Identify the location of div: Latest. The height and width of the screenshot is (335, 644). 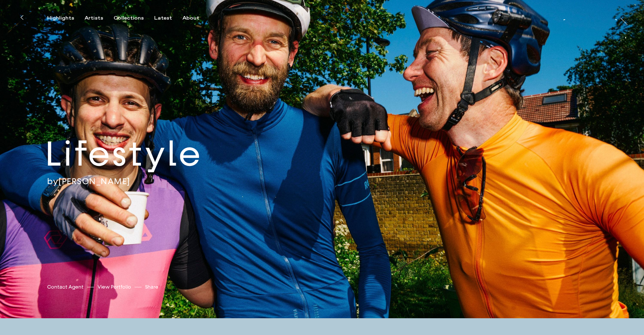
(163, 18).